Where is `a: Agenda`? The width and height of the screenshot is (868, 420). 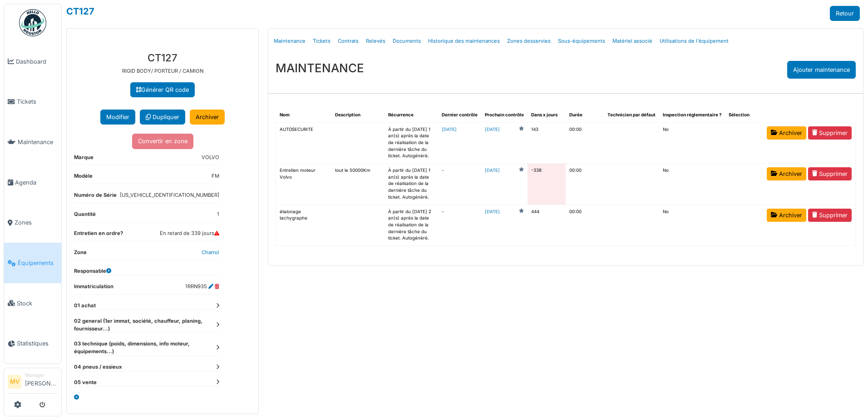 a: Agenda is located at coordinates (33, 182).